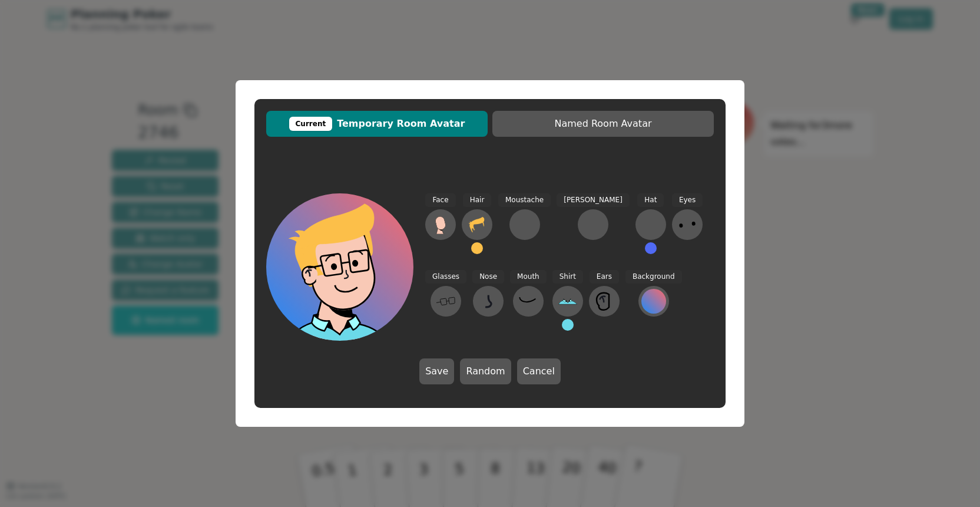 The height and width of the screenshot is (507, 980). Describe the element at coordinates (488, 277) in the screenshot. I see `span: Nose` at that location.